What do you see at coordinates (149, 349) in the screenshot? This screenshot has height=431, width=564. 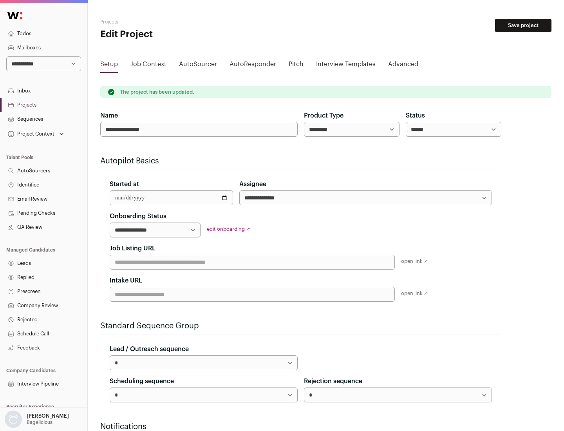 I see `label: Lead / Outreach sequence` at bounding box center [149, 349].